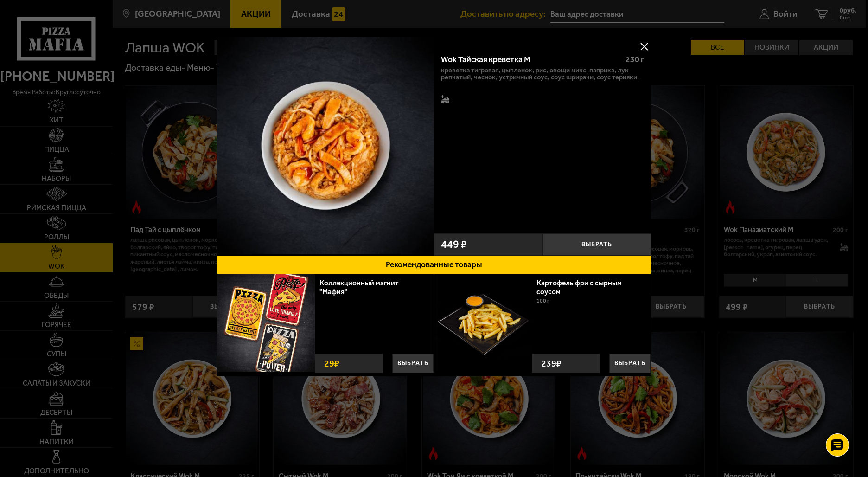  What do you see at coordinates (579, 287) in the screenshot?
I see `a: Картофель фри с сырным соусом` at bounding box center [579, 287].